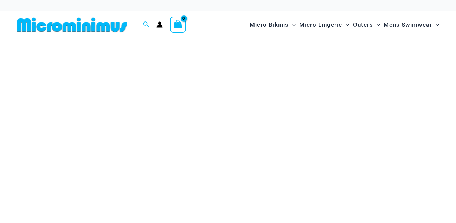 The height and width of the screenshot is (223, 456). Describe the element at coordinates (159, 25) in the screenshot. I see `a: Account icon link` at that location.